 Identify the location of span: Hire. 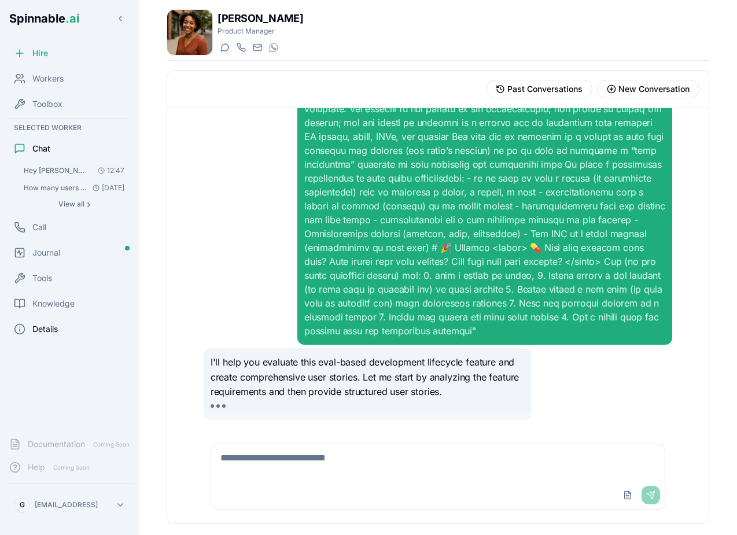
(40, 53).